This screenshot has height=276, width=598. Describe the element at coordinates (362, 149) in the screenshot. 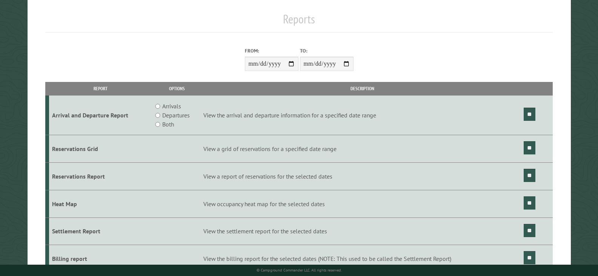

I see `td: View a grid of reservations for a specified date range` at that location.